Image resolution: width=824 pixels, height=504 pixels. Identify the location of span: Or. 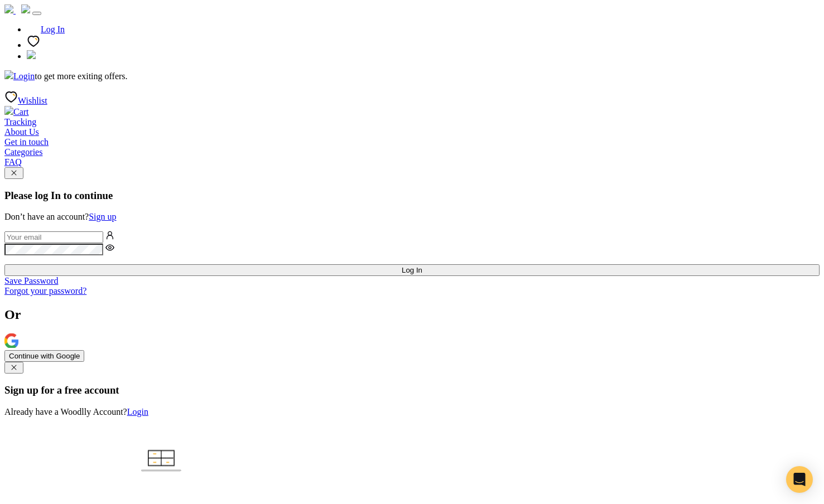
(12, 315).